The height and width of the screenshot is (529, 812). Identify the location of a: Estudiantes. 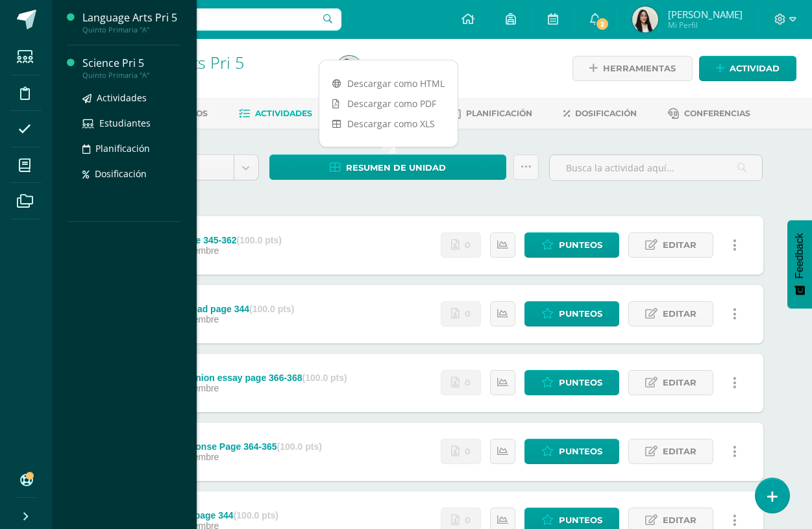
(132, 123).